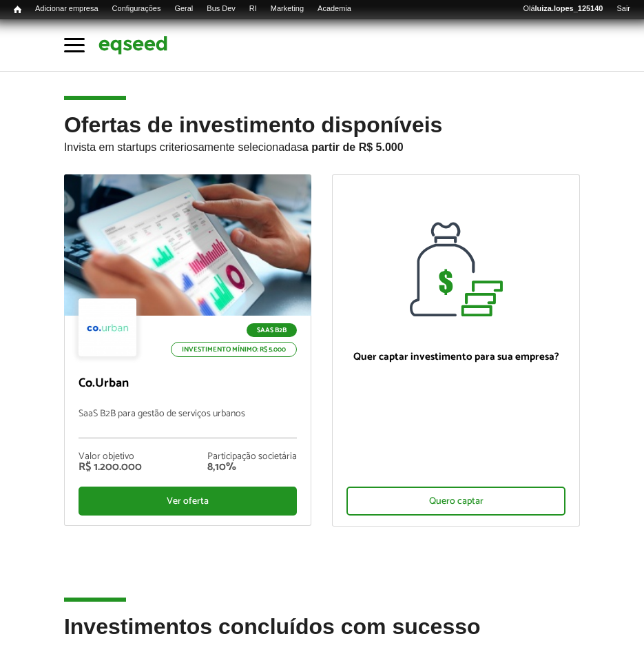 This screenshot has height=652, width=644. Describe the element at coordinates (287, 9) in the screenshot. I see `a: Marketing` at that location.